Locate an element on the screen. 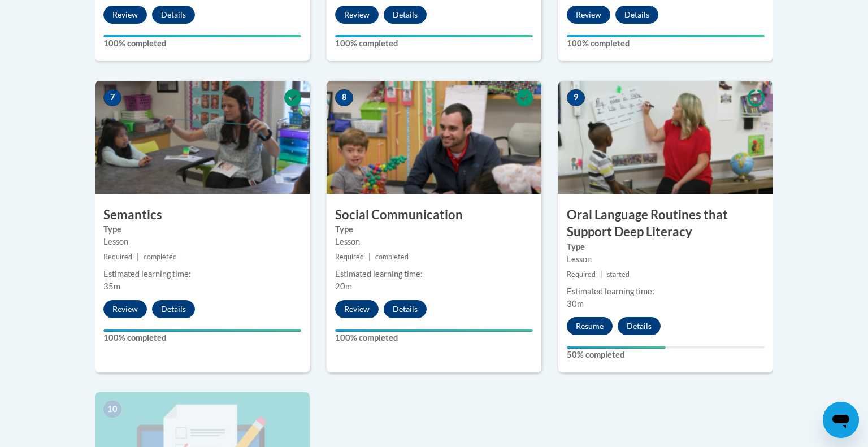  h3: Oral Language Routines that Support Deep Literacy is located at coordinates (666, 224).